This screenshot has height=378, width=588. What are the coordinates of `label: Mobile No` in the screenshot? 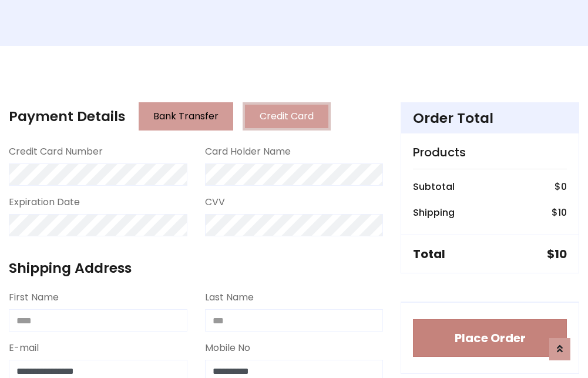 It's located at (228, 348).